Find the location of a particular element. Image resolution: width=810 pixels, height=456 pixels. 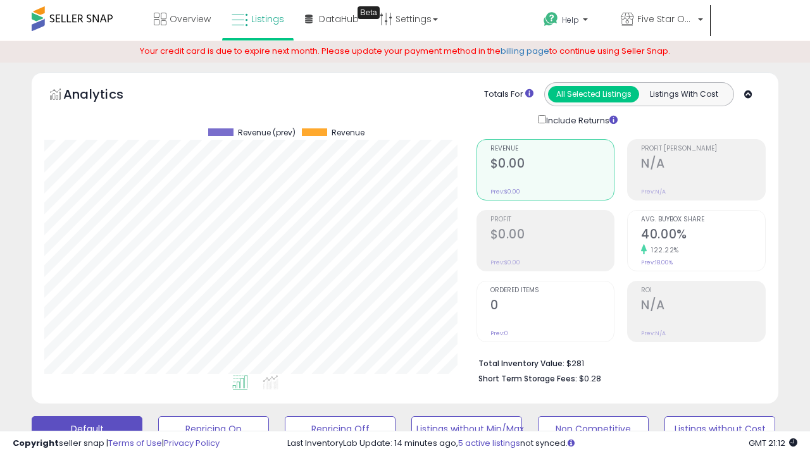

span: Your credit card is due to expire next month. Please update your payment method in the to continu... is located at coordinates (405, 51).